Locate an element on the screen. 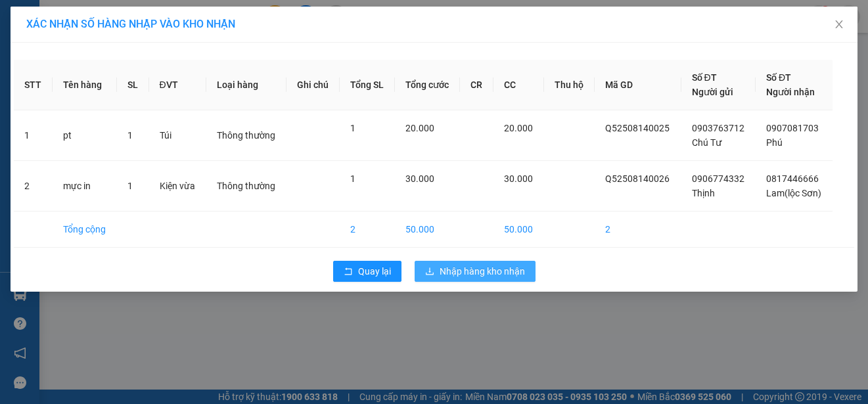 The width and height of the screenshot is (868, 404). th: Loại hàng is located at coordinates (246, 84).